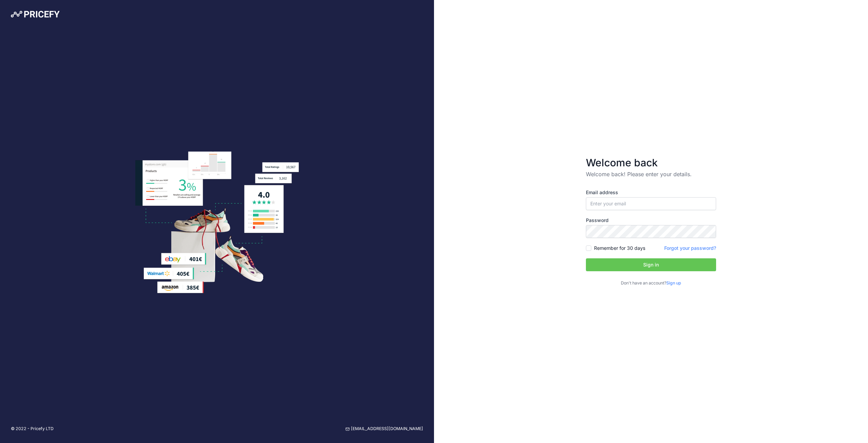  I want to click on h3: Welcome back, so click(651, 162).